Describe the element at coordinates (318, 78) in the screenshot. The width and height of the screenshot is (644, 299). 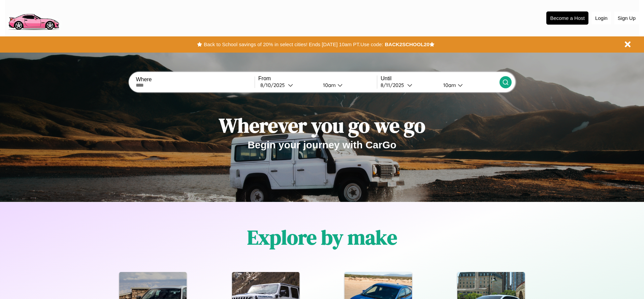
I see `label: From` at that location.